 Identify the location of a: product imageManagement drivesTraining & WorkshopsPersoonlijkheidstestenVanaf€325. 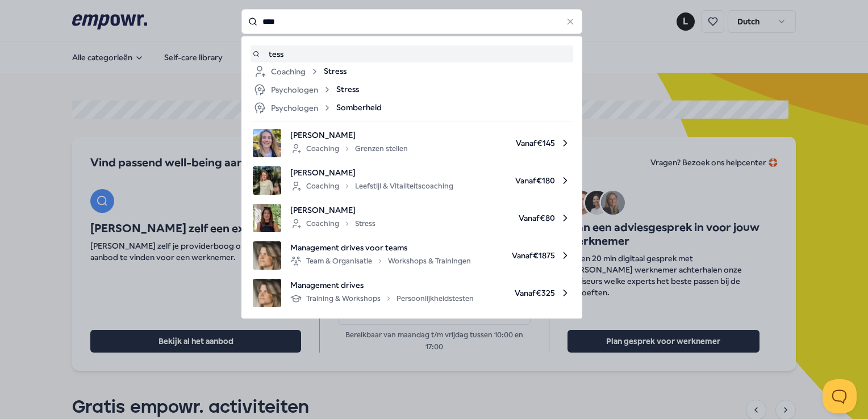
(412, 293).